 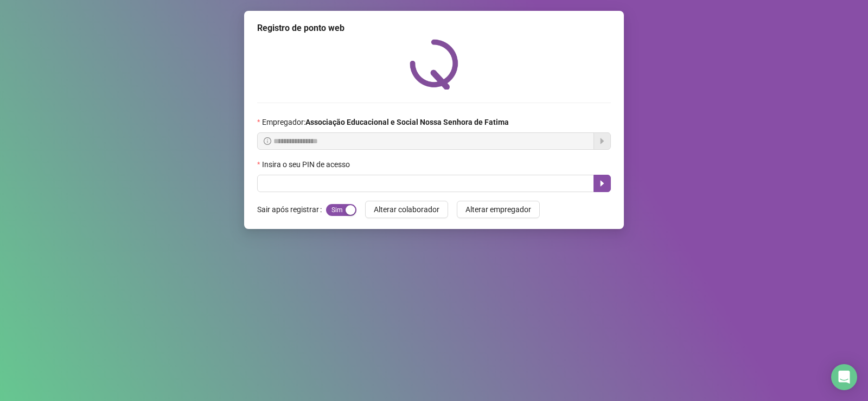 I want to click on button: Alterar empregador, so click(x=498, y=210).